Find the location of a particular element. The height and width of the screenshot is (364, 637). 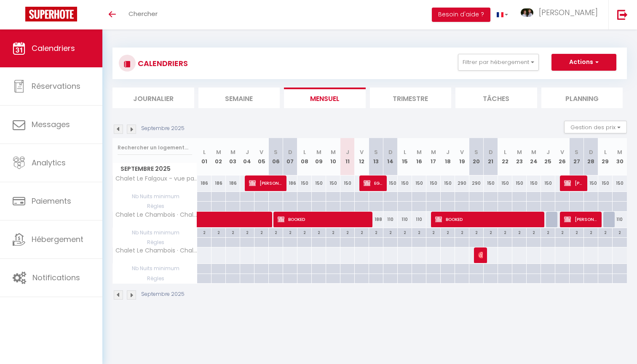

th: 29 is located at coordinates (605, 157).